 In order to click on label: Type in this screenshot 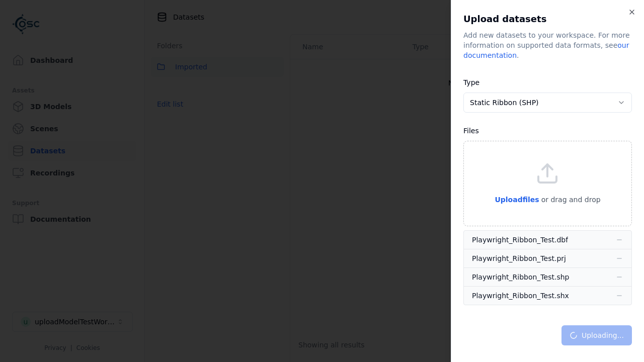, I will do `click(471, 82)`.